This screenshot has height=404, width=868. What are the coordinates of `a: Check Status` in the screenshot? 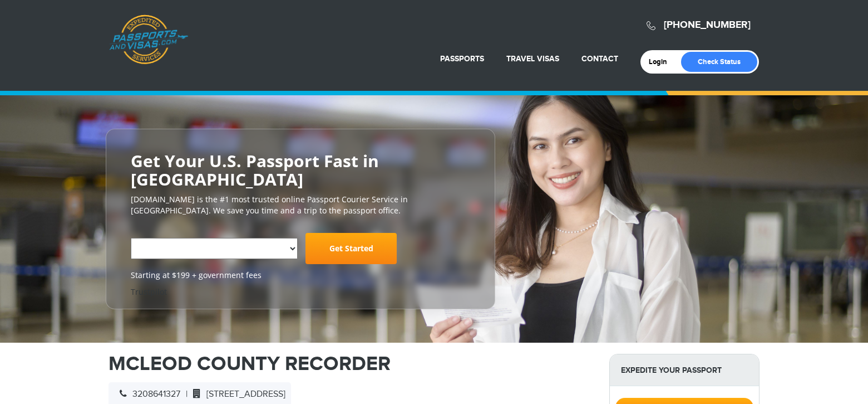 It's located at (719, 62).